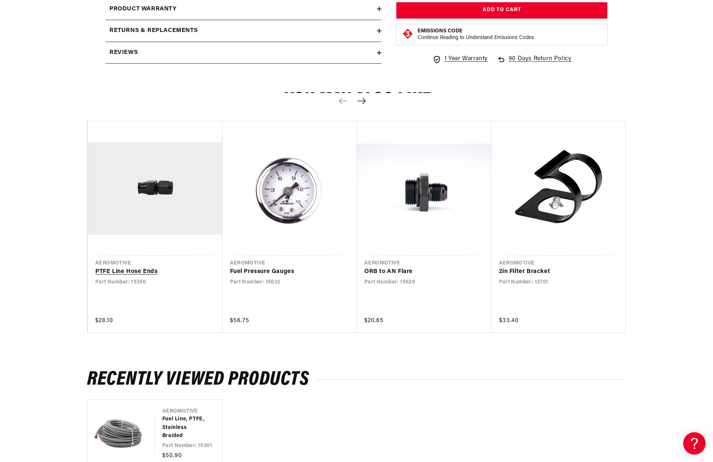 This screenshot has height=462, width=713. What do you see at coordinates (420, 272) in the screenshot?
I see `a: ORB to AN Flare` at bounding box center [420, 272].